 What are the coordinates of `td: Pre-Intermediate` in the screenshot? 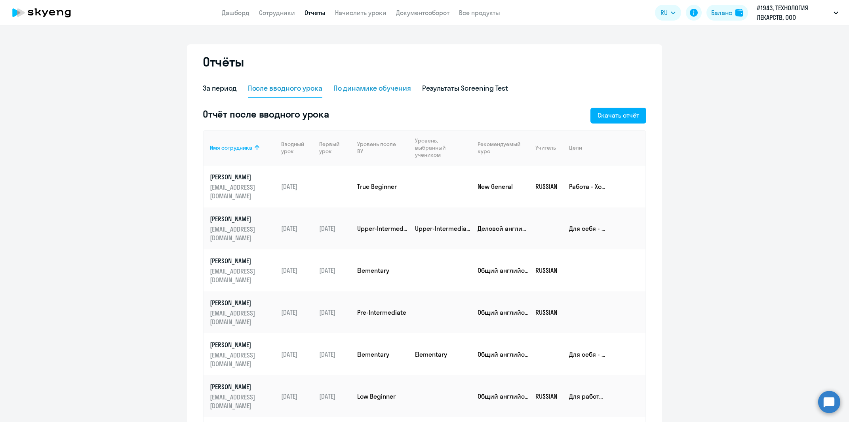 It's located at (380, 312).